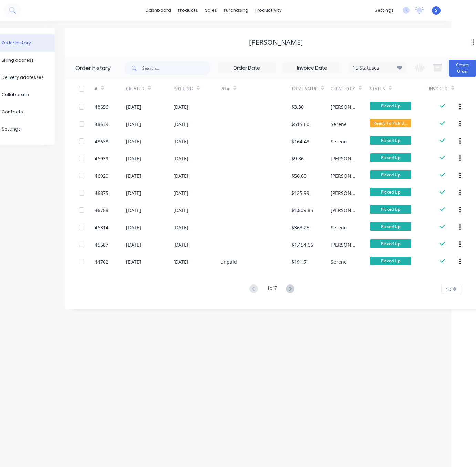  What do you see at coordinates (298, 159) in the screenshot?
I see `div: $9.86` at bounding box center [298, 159].